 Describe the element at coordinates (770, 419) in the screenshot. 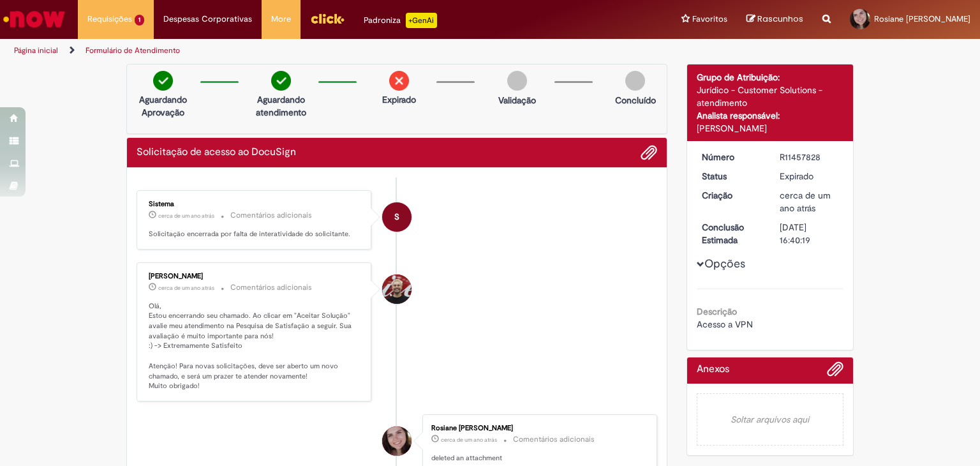

I see `em: Soltar arquivos aqui` at that location.